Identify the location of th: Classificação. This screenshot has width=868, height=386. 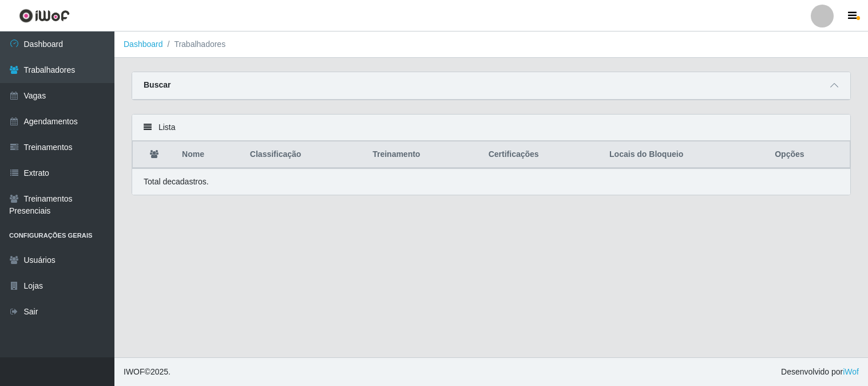
(305, 155).